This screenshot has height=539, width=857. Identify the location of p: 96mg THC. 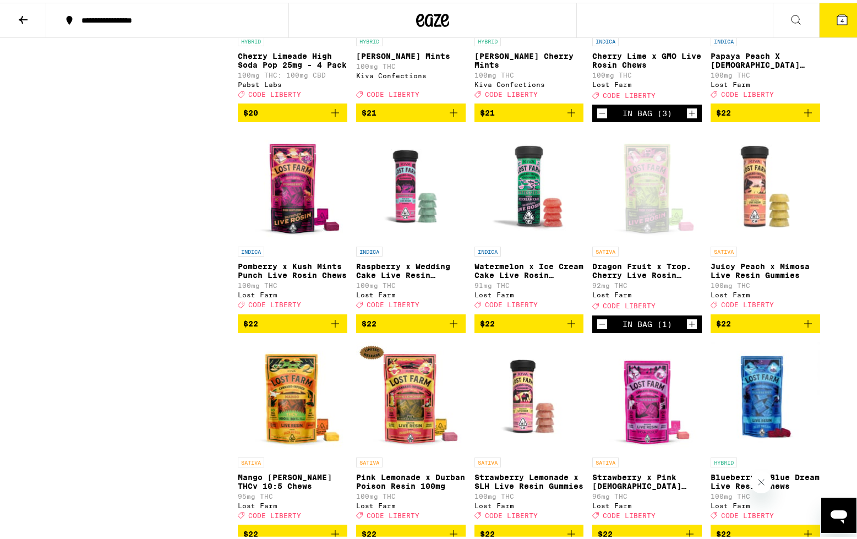
(647, 493).